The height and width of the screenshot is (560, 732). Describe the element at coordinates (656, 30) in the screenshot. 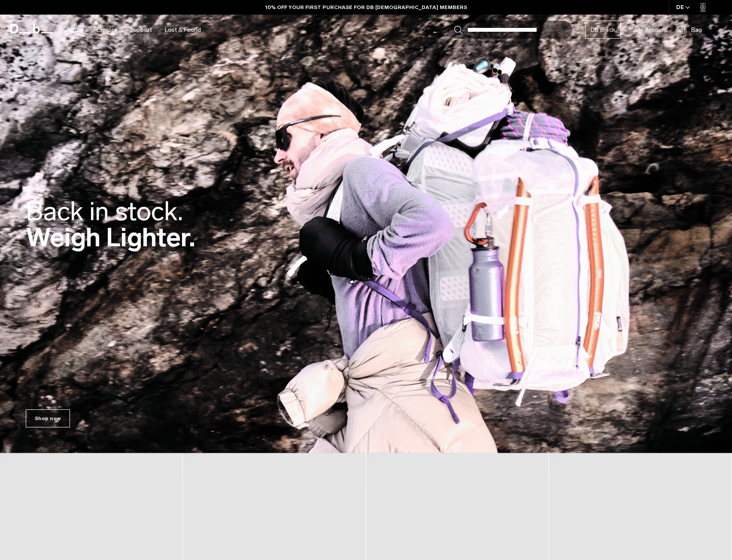

I see `span: Account` at that location.